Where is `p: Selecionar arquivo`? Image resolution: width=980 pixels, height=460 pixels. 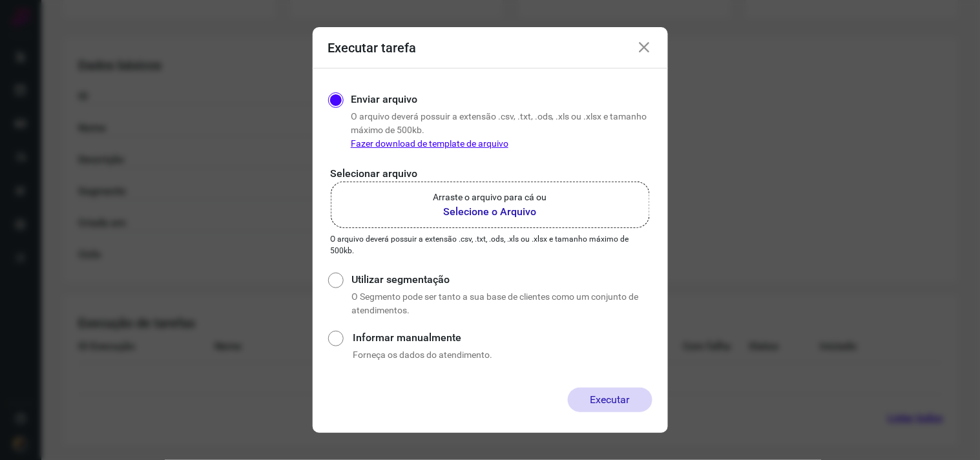 p: Selecionar arquivo is located at coordinates (490, 174).